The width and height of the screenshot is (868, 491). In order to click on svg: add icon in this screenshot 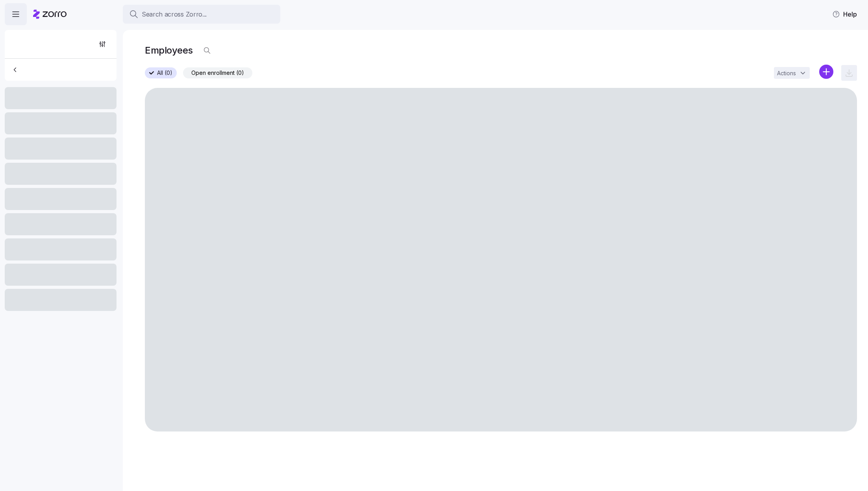, I will do `click(826, 72)`.